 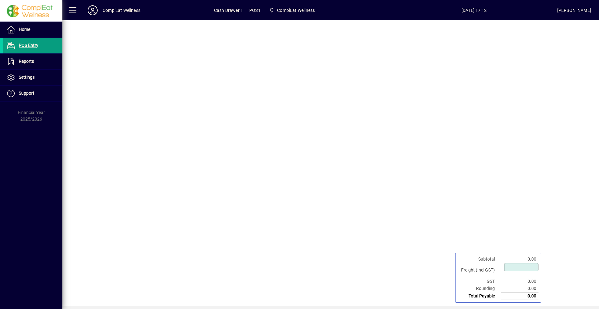 I want to click on span: POS1, so click(x=255, y=10).